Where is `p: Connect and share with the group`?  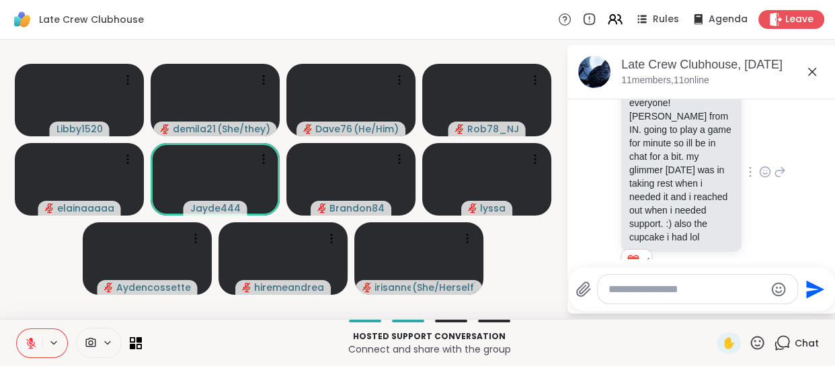 p: Connect and share with the group is located at coordinates (429, 350).